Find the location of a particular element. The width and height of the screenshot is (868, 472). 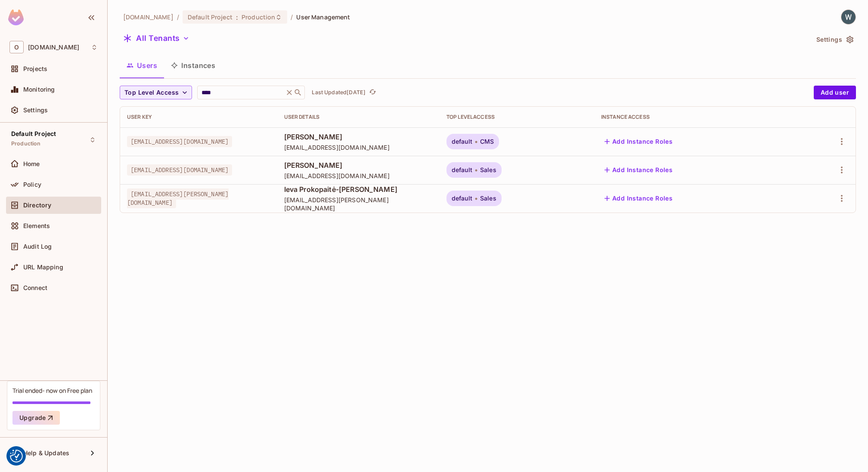

button: Add user is located at coordinates (835, 92).